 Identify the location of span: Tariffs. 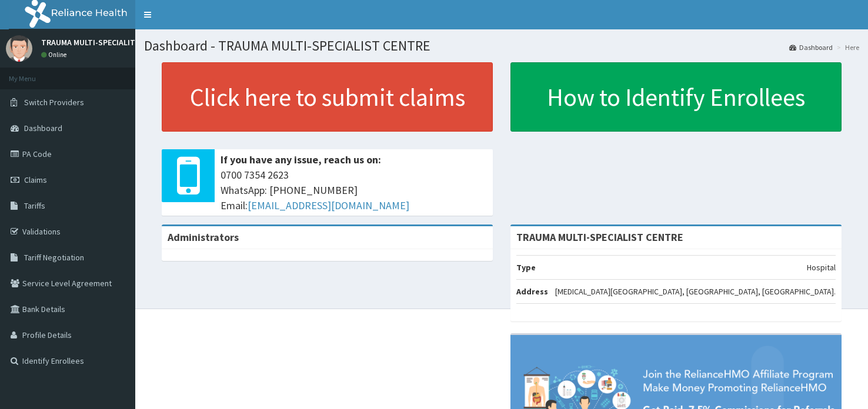
(34, 205).